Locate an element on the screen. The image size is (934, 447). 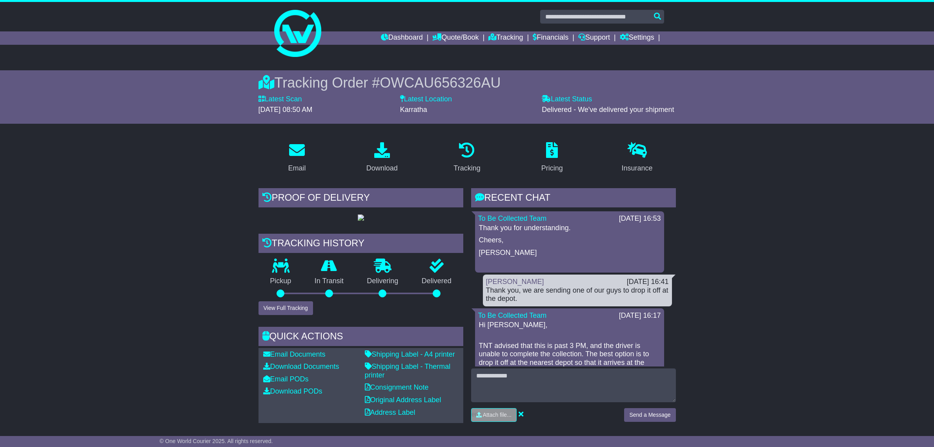
a: Quote/Book is located at coordinates (456, 38).